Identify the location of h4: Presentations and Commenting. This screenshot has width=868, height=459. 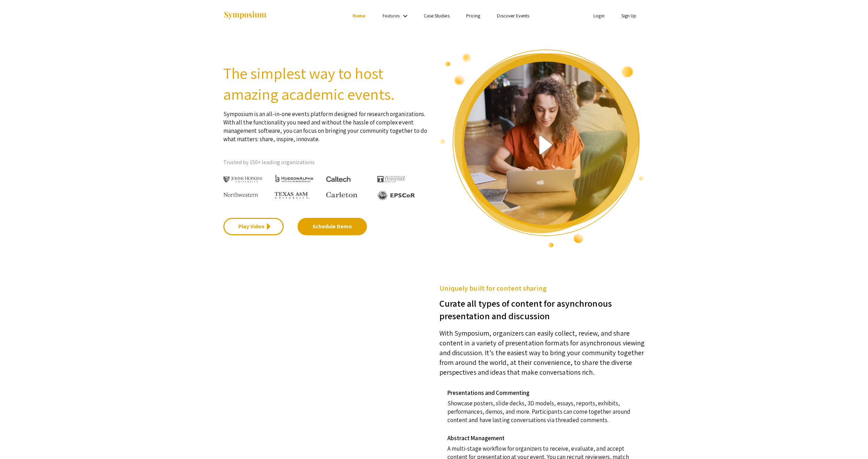
(544, 393).